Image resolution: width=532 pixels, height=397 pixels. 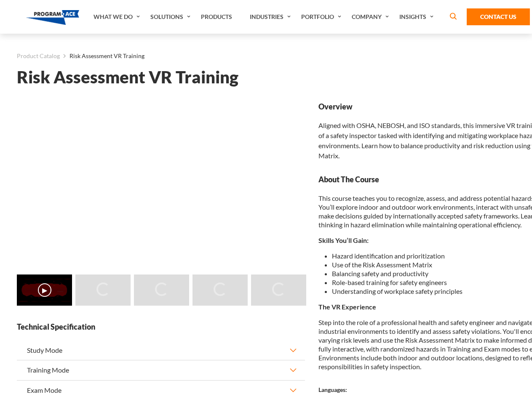 I want to click on button: Study Mode, so click(x=161, y=350).